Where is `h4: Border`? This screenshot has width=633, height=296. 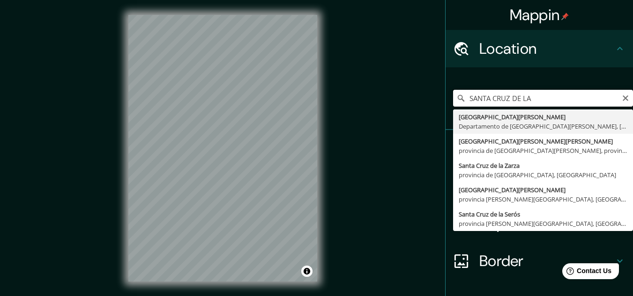
h4: Border is located at coordinates (546, 261).